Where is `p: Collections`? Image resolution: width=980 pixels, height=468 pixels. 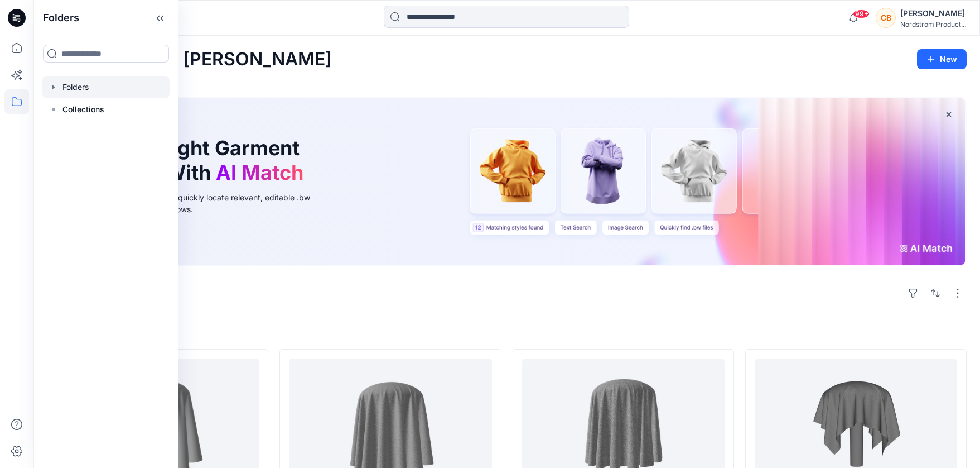 p: Collections is located at coordinates (83, 109).